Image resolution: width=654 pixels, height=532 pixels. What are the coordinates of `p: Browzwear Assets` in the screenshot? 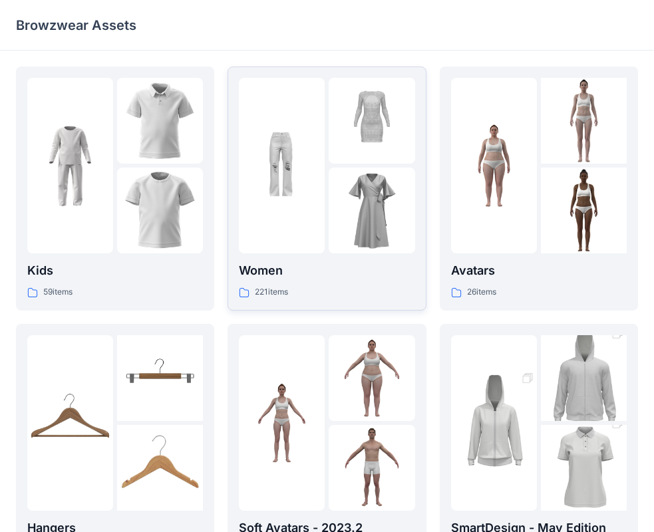 It's located at (76, 25).